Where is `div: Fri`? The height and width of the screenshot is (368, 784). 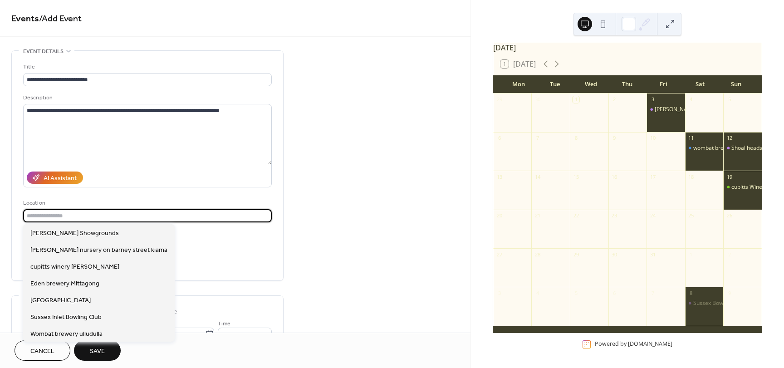 div: Fri is located at coordinates (663, 84).